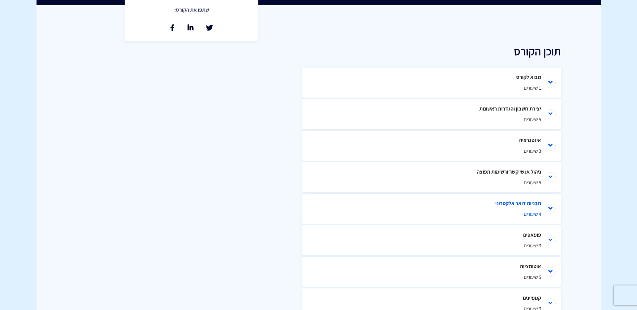 The image size is (637, 310). I want to click on li: מבוא לקורס, so click(432, 83).